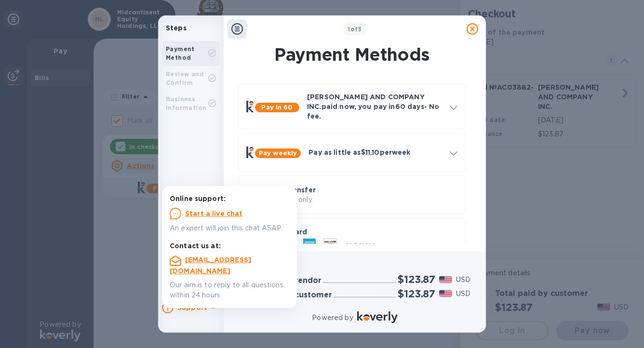 The width and height of the screenshot is (644, 348). What do you see at coordinates (197, 199) in the screenshot?
I see `b: Online support:` at bounding box center [197, 199].